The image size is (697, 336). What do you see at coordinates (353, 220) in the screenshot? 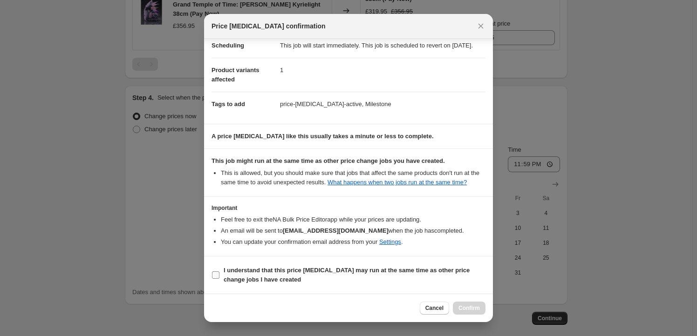
I see `li: Feel free to exit the NA Bulk Price Editor app while your prices are updating.` at bounding box center [353, 220].